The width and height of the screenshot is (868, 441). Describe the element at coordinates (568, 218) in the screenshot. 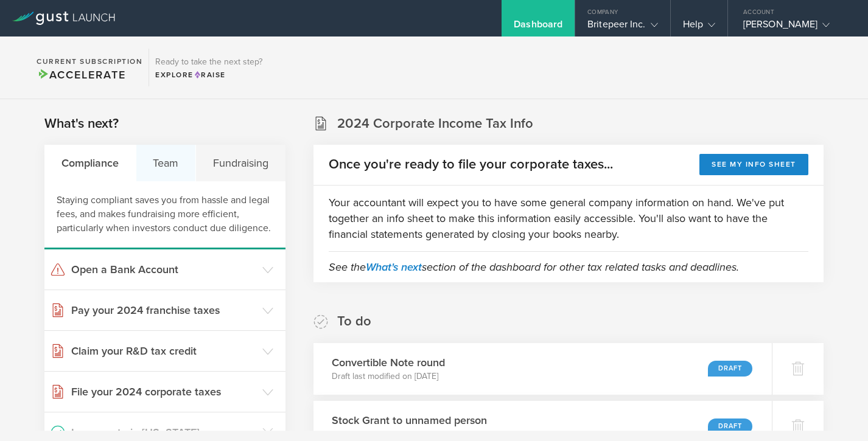

I see `p: Your accountant will expect you to have some general company information on hand. We've put toget...` at that location.